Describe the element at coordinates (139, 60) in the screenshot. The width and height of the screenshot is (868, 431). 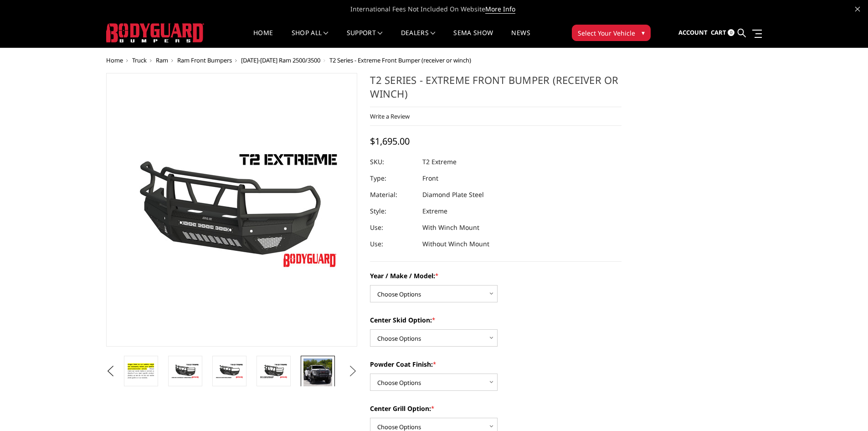
I see `span: Truck` at that location.